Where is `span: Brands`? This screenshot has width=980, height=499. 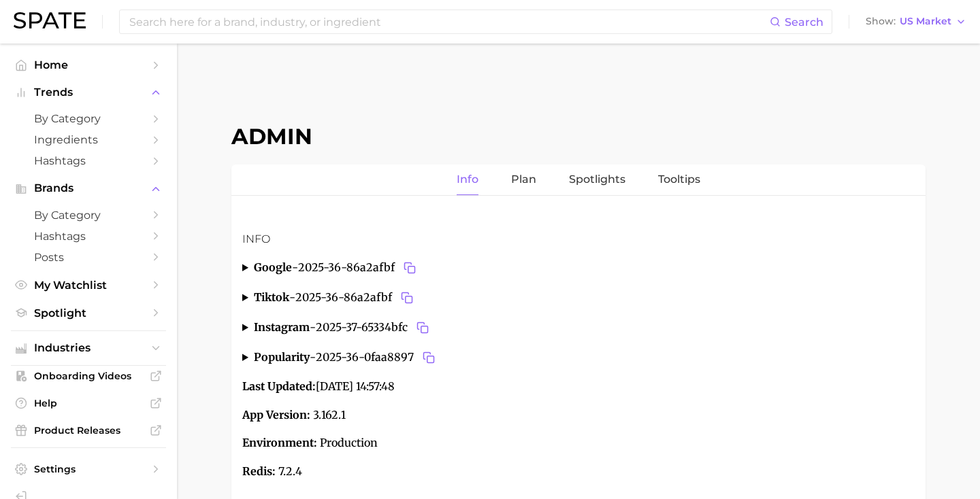 span: Brands is located at coordinates (89, 188).